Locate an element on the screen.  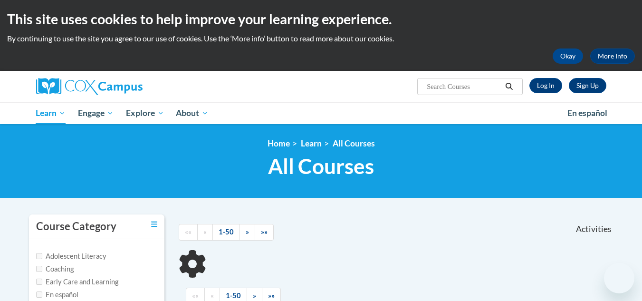
a: All Courses is located at coordinates (354, 143).